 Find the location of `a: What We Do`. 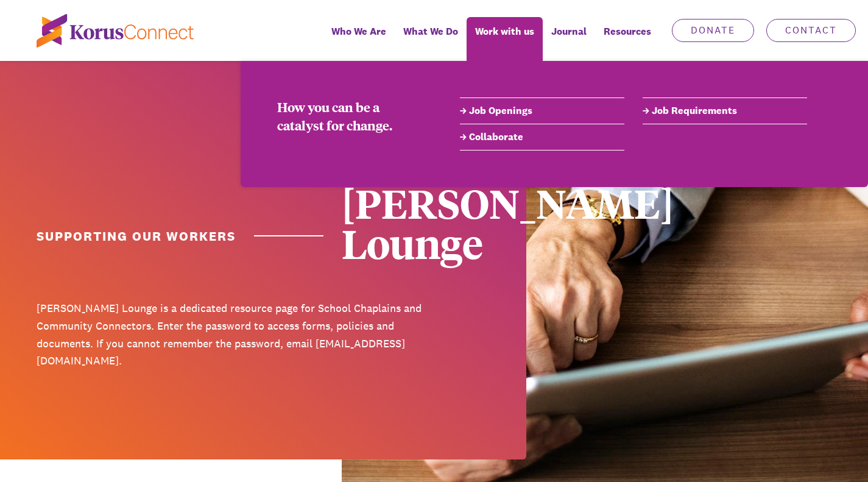

a: What We Do is located at coordinates (431, 39).